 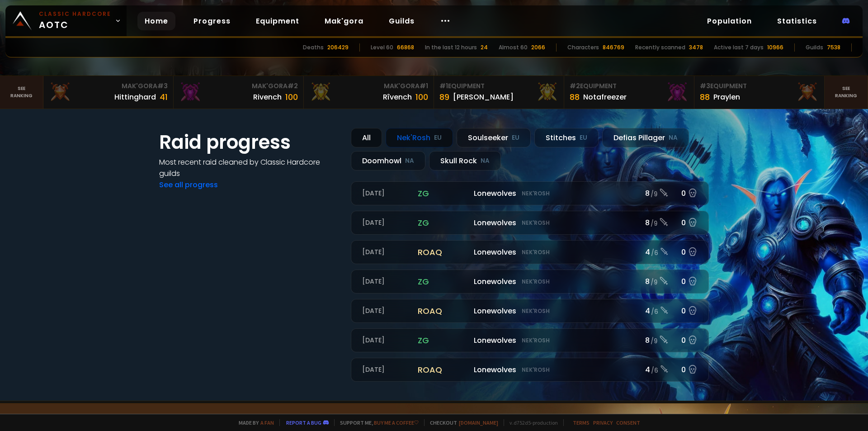 I want to click on a: #3Equipment88Praylen, so click(x=760, y=92).